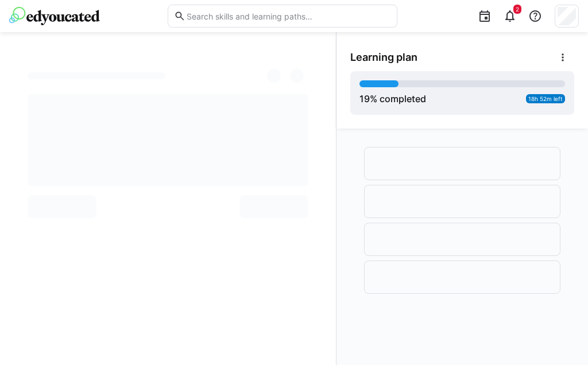 This screenshot has height=365, width=588. What do you see at coordinates (288, 16) in the screenshot?
I see `input: Search skills and learning paths…` at bounding box center [288, 16].